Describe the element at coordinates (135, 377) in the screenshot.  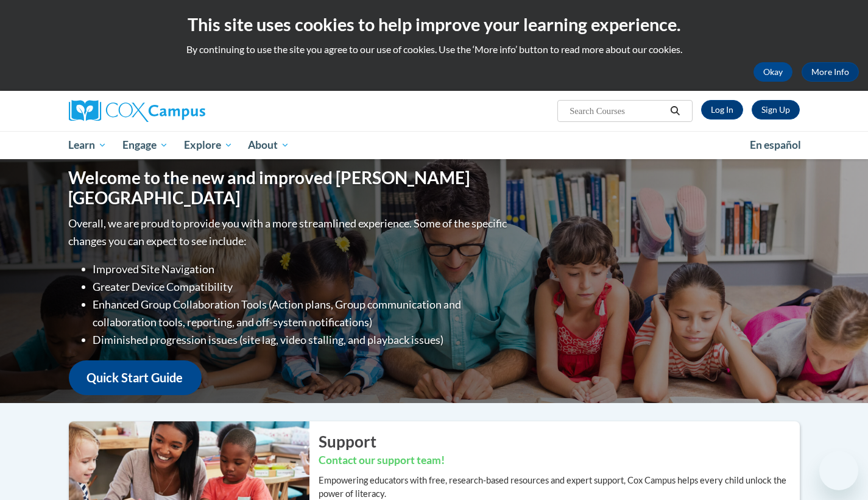
I see `a: Quick Start Guide` at that location.